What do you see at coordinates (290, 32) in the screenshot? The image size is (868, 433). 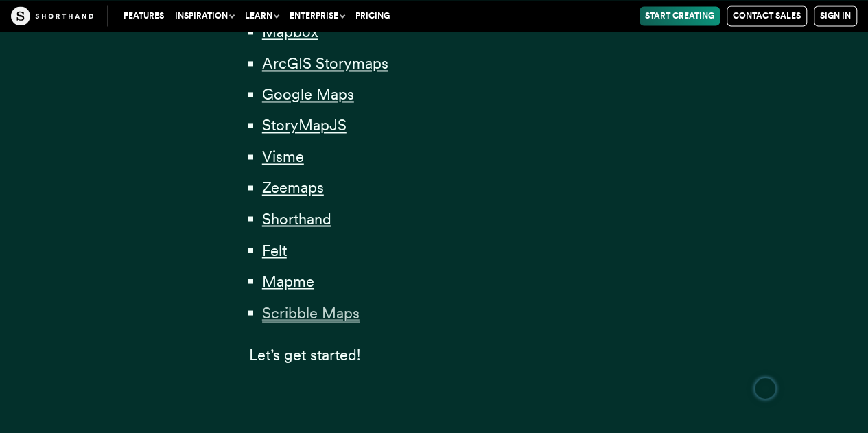 I see `span: Mapbox` at bounding box center [290, 32].